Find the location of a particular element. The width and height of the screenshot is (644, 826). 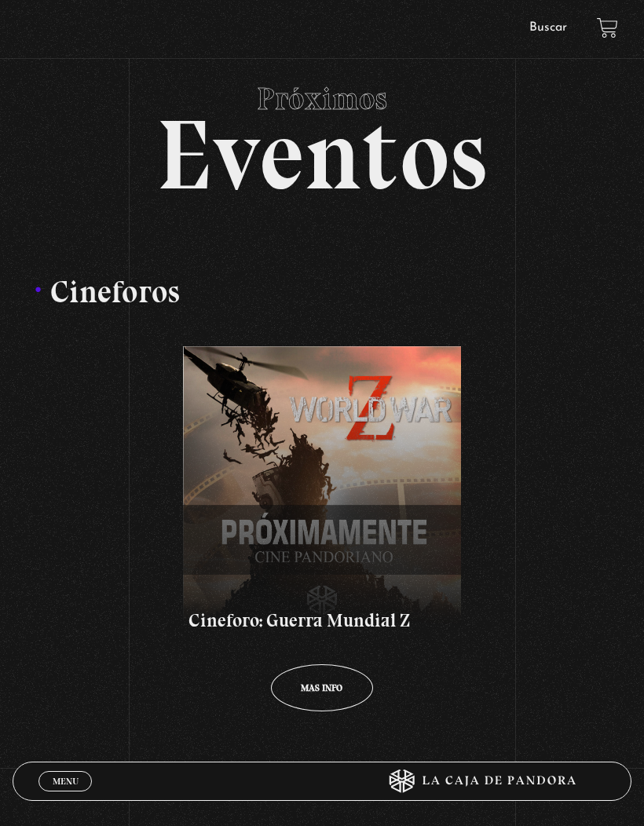

a: Mas info is located at coordinates (322, 688).